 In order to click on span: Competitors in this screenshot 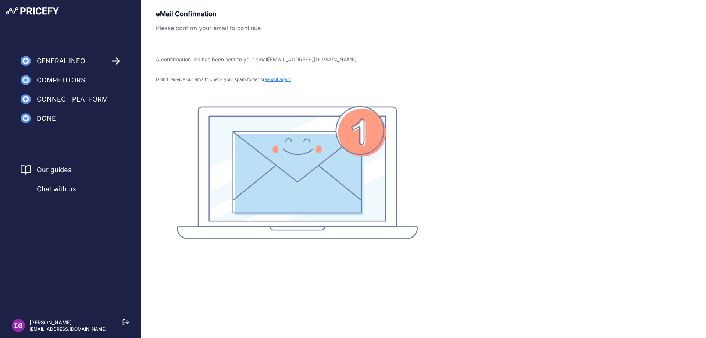, I will do `click(61, 80)`.